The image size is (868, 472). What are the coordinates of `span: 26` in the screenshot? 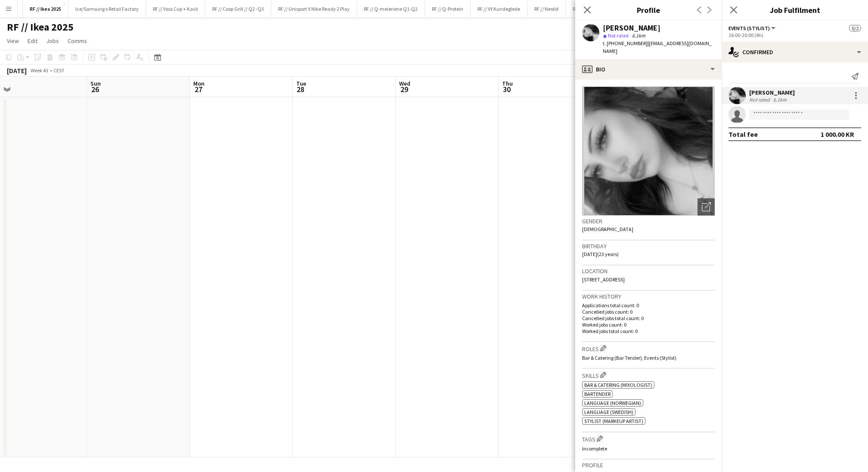 It's located at (95, 89).